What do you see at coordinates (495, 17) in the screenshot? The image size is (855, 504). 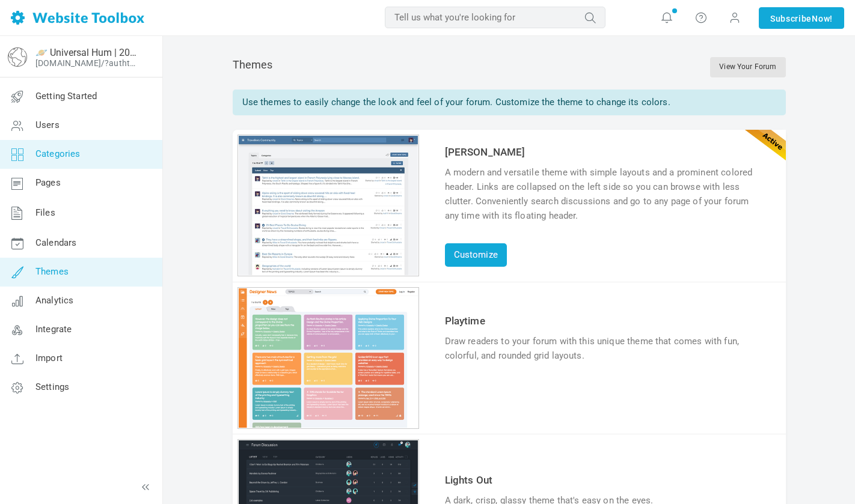 I see `input: Tell us what you're looking for` at bounding box center [495, 17].